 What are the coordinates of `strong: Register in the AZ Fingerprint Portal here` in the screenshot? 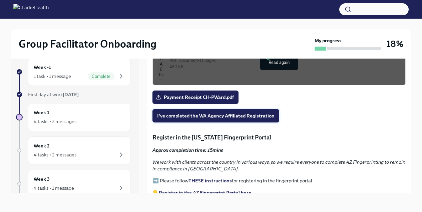 It's located at (205, 193).